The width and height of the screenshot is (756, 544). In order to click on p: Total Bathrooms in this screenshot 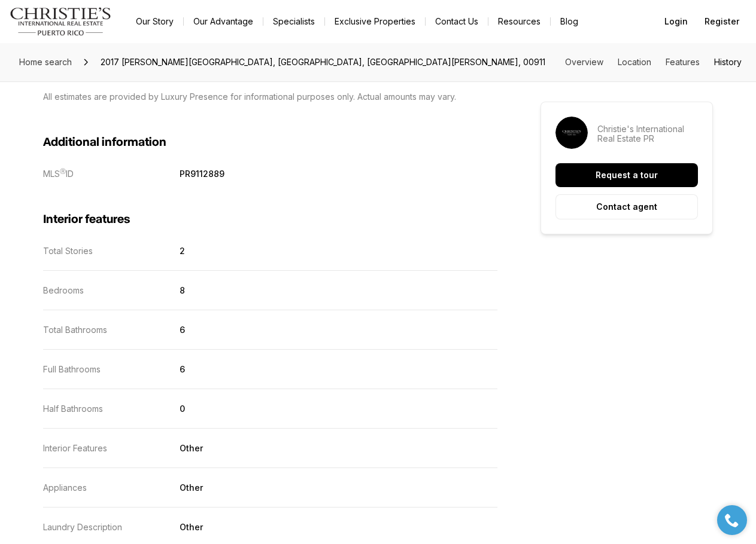, I will do `click(75, 329)`.